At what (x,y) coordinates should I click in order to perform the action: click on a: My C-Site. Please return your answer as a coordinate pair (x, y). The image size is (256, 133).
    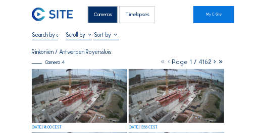
    Looking at the image, I should click on (213, 15).